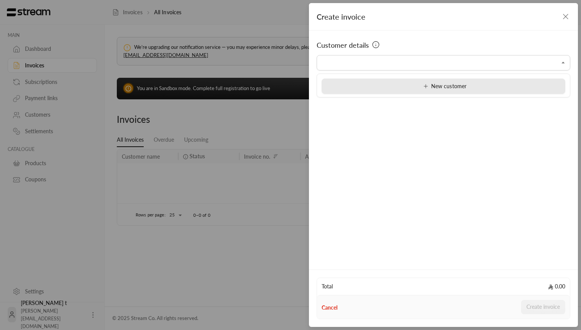  What do you see at coordinates (557, 286) in the screenshot?
I see `span: 0.00` at bounding box center [557, 286].